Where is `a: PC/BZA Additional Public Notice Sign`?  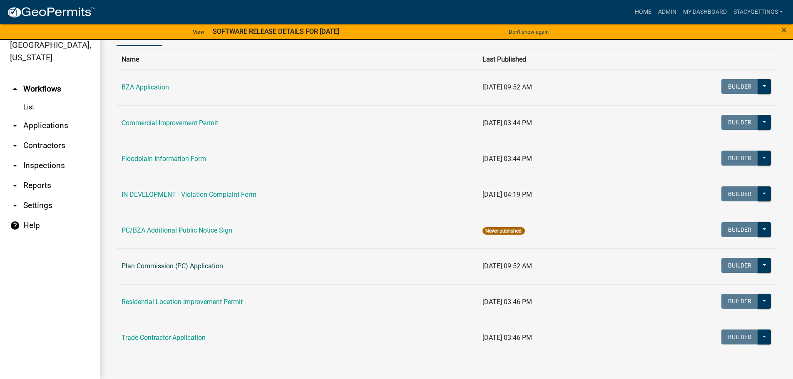
a: PC/BZA Additional Public Notice Sign is located at coordinates (177, 230).